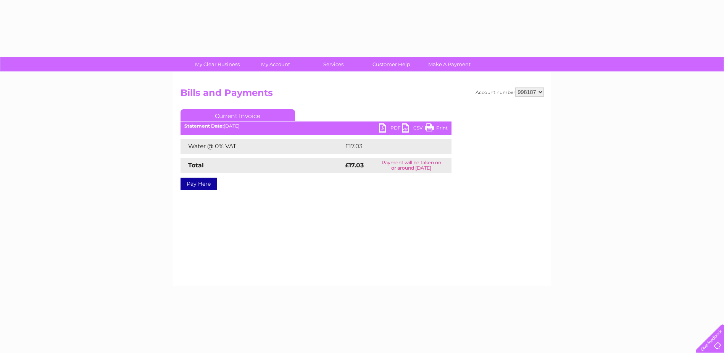 The height and width of the screenshot is (353, 724). What do you see at coordinates (196, 165) in the screenshot?
I see `strong: Total` at bounding box center [196, 165].